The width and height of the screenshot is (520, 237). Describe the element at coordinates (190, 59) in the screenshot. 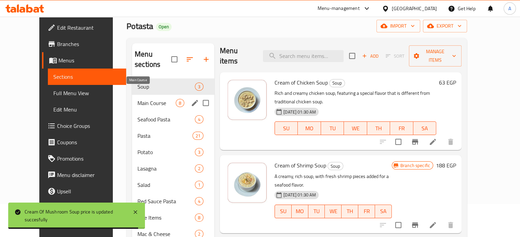

I see `span: Sort sections` at that location.